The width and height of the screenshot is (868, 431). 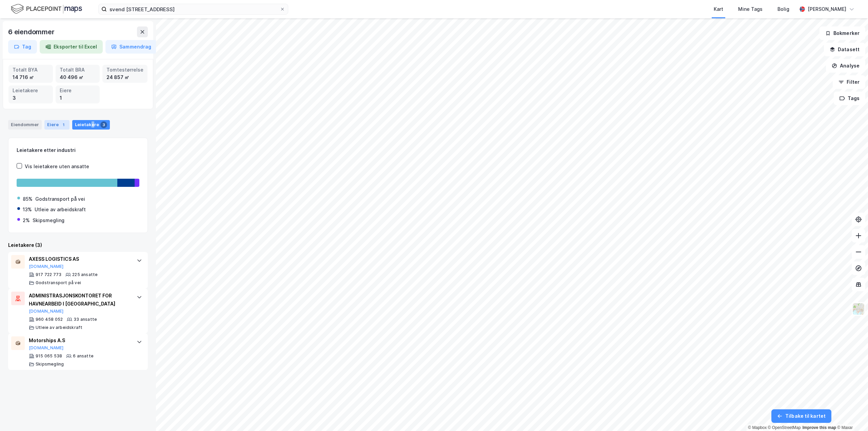 What do you see at coordinates (49, 320) in the screenshot?
I see `div: 960 458 052` at bounding box center [49, 320].